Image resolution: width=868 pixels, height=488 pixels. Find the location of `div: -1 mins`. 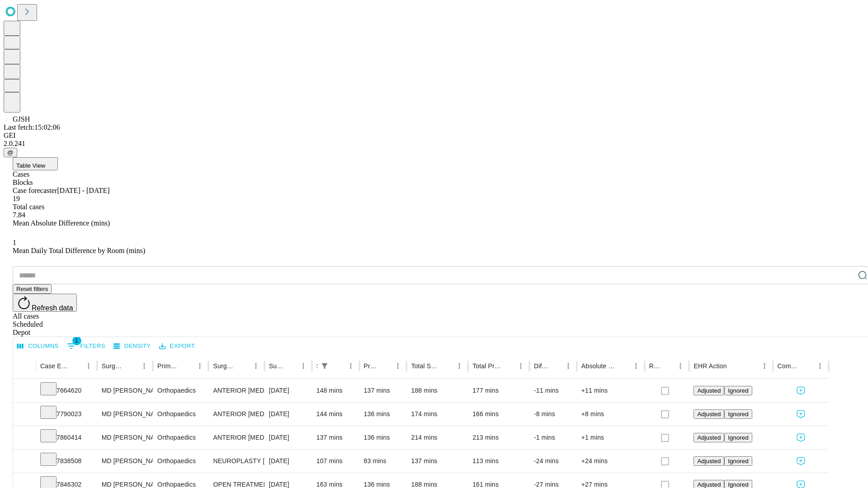

div: -1 mins is located at coordinates (553, 437).